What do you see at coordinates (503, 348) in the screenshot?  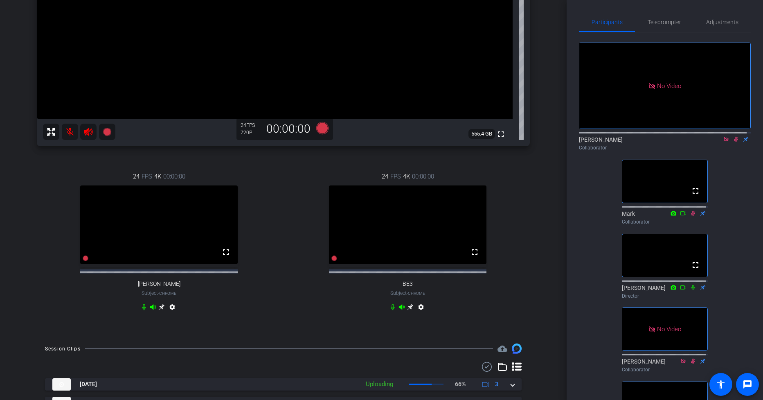 I see `span: Destinations for your clips` at bounding box center [503, 348].